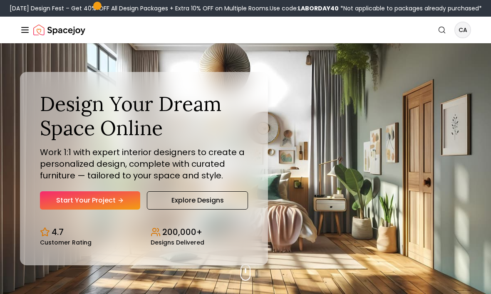  Describe the element at coordinates (197, 200) in the screenshot. I see `a: Explore Designs` at that location.